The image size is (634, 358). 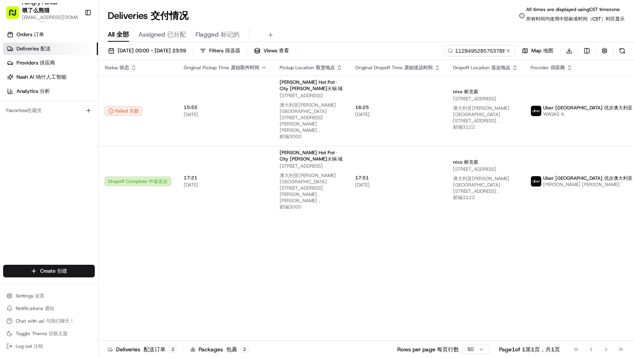 I want to click on span: Pickup Location, so click(x=307, y=68).